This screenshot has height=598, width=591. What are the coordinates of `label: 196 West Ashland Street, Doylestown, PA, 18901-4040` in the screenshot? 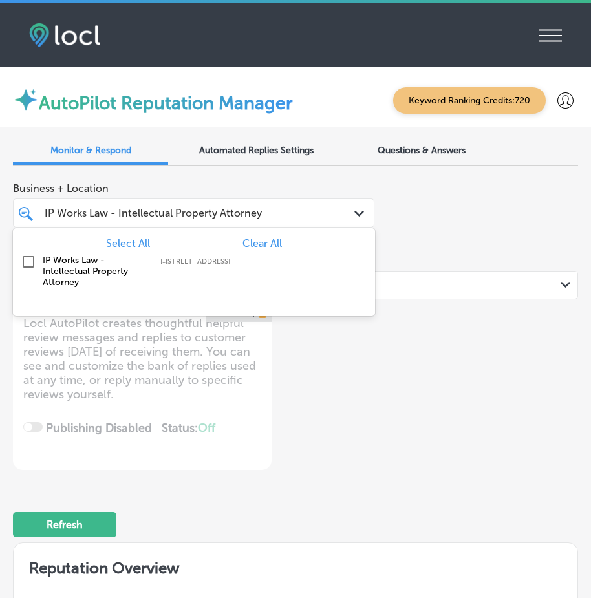 It's located at (163, 261).